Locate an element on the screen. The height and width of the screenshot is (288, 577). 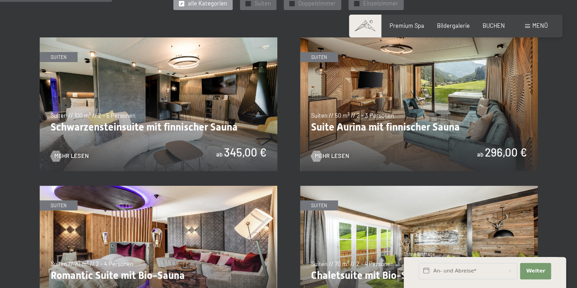
span: Weiter is located at coordinates (536, 271).